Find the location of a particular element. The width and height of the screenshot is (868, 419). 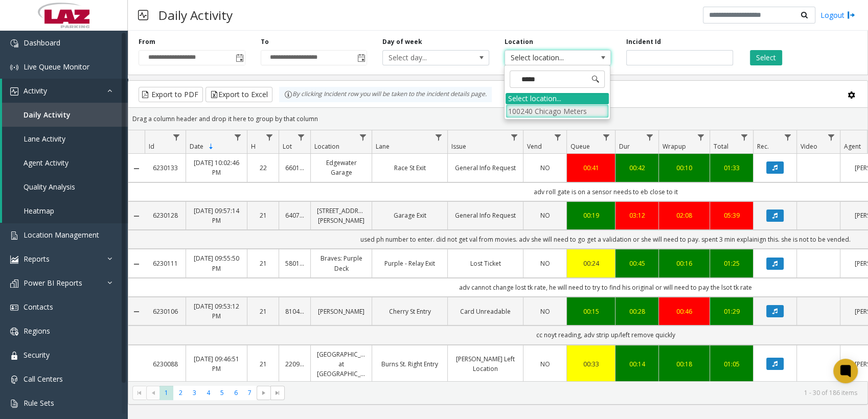

a: Lane Filter Menu is located at coordinates (438, 137).